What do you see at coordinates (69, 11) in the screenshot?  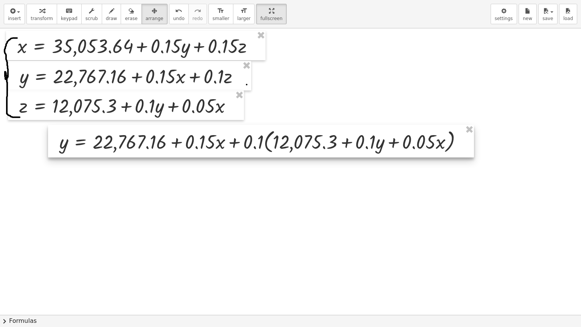 I see `i: keyboard` at bounding box center [69, 11].